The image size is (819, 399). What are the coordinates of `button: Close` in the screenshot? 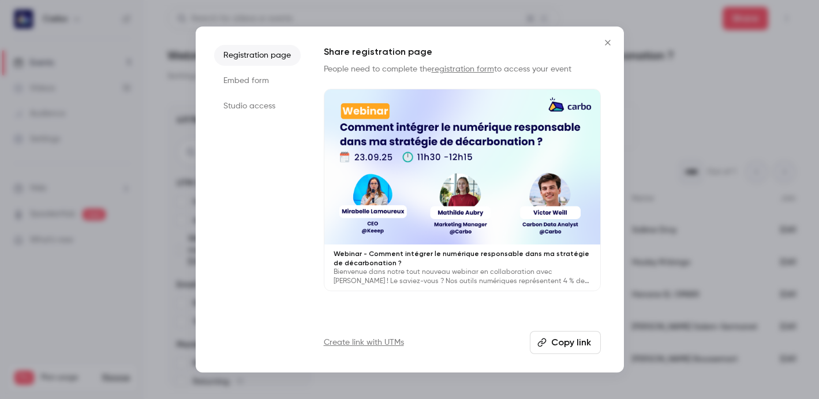 It's located at (608, 43).